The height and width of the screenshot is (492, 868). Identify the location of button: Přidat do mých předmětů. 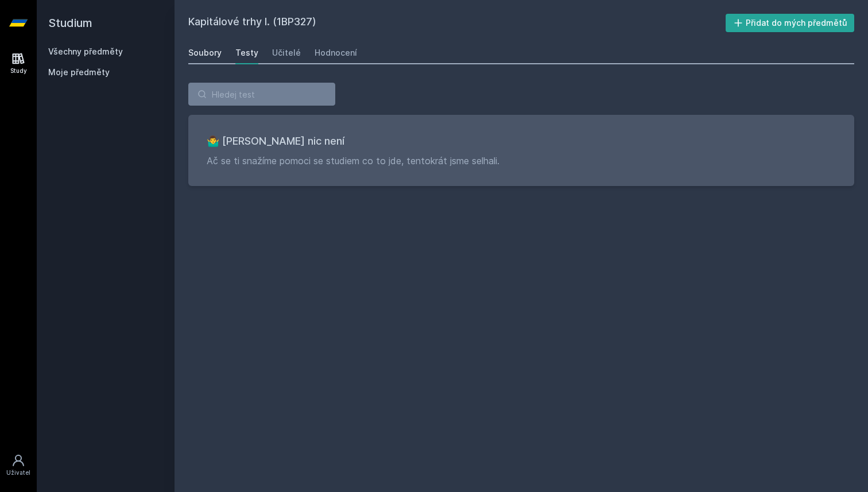
(790, 23).